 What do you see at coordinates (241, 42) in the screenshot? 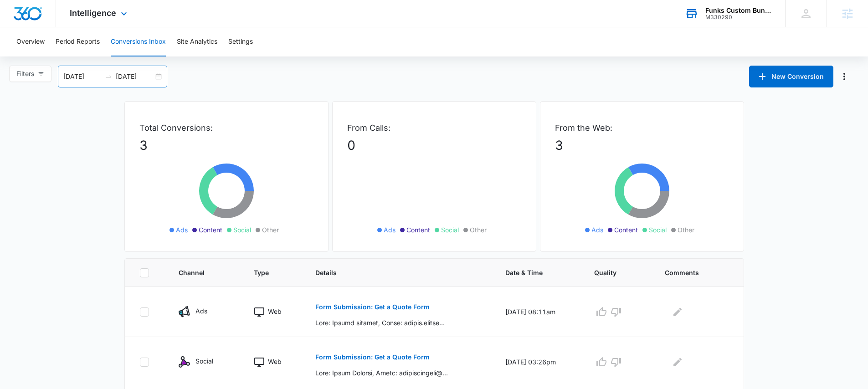
I see `button: Settings` at bounding box center [241, 42].